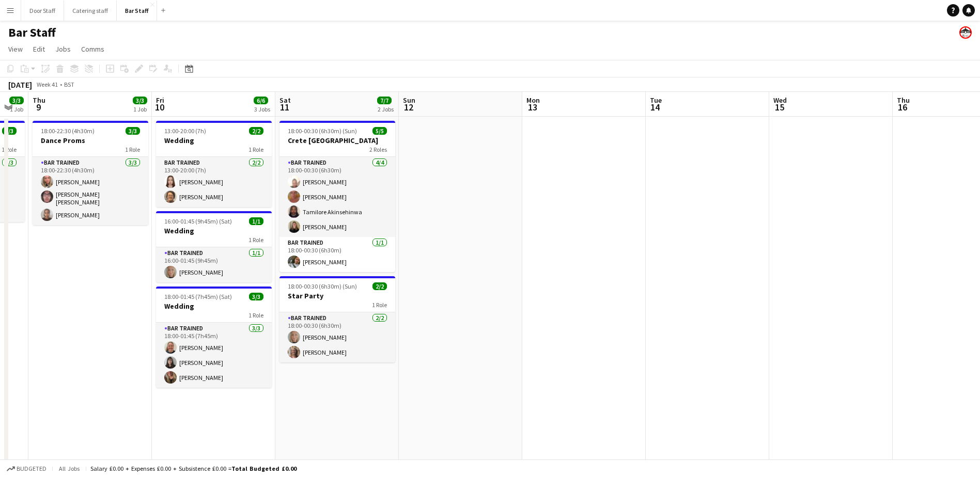 This screenshot has width=980, height=477. What do you see at coordinates (63, 49) in the screenshot?
I see `span: Jobs` at bounding box center [63, 49].